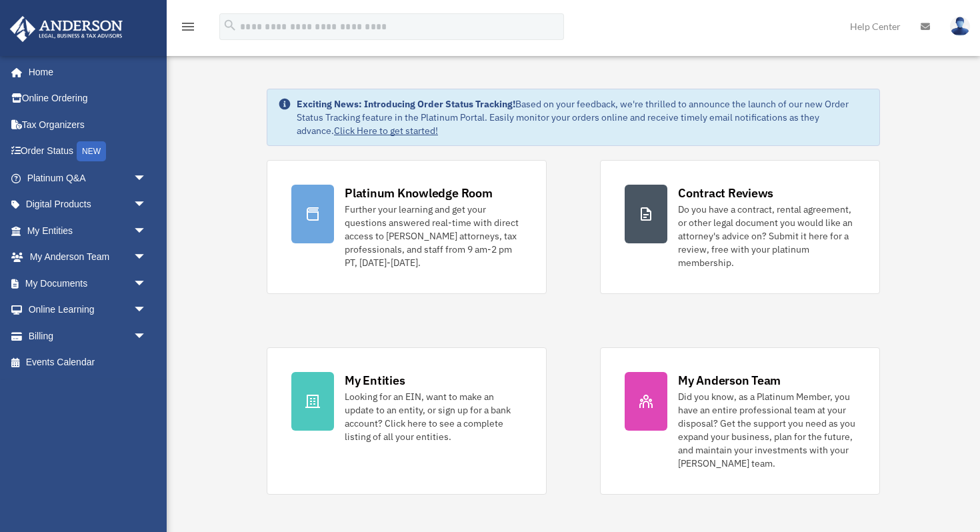 The width and height of the screenshot is (980, 532). Describe the element at coordinates (88, 310) in the screenshot. I see `a: Online Learningarrow_drop_down` at that location.